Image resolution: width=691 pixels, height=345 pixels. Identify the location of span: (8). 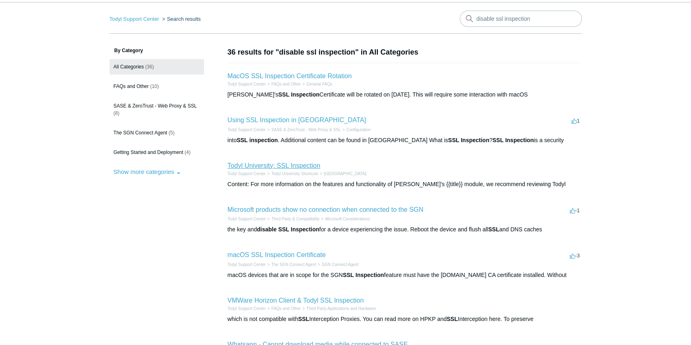
(116, 113).